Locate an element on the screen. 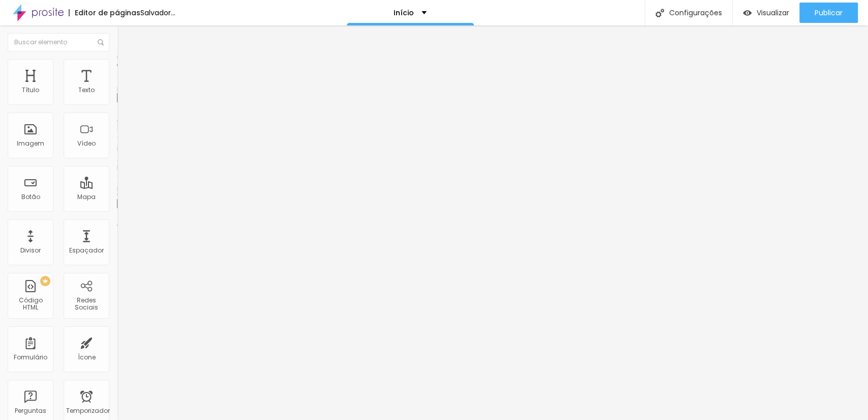  font: Ícone is located at coordinates (86, 357).